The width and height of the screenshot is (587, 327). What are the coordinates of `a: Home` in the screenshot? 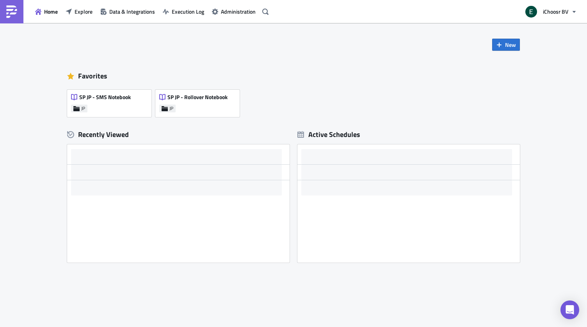 It's located at (46, 11).